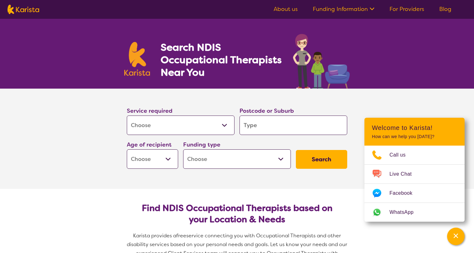 The image size is (474, 253). I want to click on span: Call us, so click(401, 155).